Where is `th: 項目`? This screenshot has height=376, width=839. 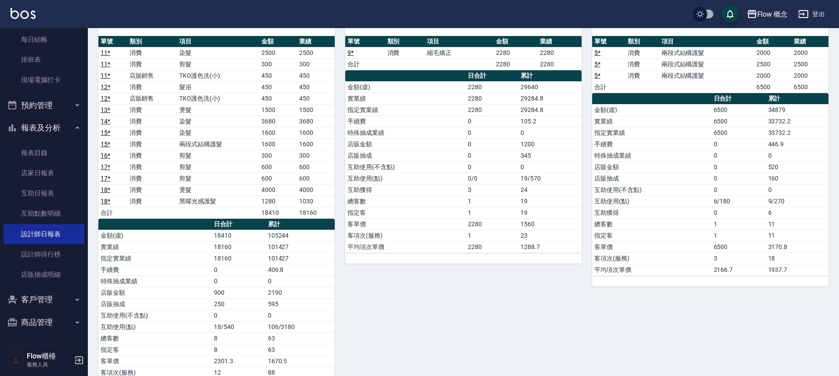 th: 項目 is located at coordinates (707, 42).